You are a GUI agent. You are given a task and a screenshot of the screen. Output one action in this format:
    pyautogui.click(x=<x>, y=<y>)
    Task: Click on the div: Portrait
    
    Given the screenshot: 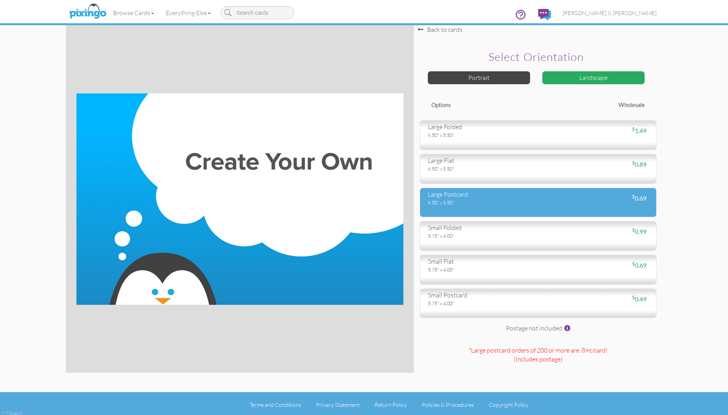 What is the action you would take?
    pyautogui.click(x=479, y=78)
    